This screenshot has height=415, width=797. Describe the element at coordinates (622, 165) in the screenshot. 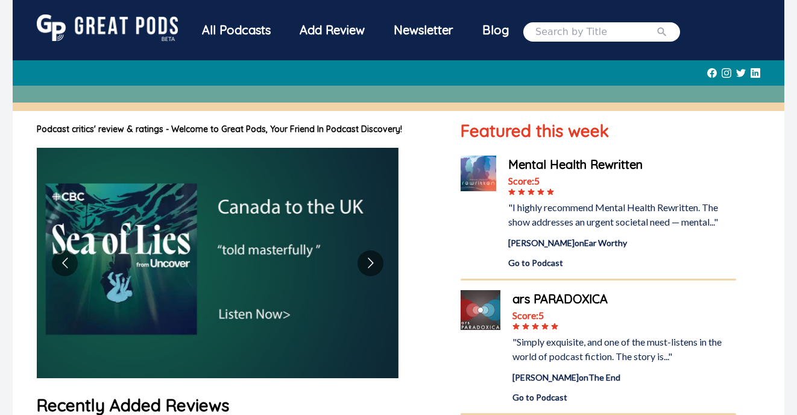

I see `div: Mental Health Rewritten` at that location.